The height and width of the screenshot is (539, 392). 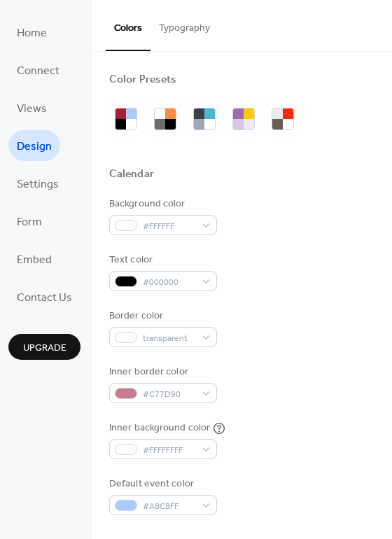 What do you see at coordinates (44, 299) in the screenshot?
I see `span: Contact Us` at bounding box center [44, 299].